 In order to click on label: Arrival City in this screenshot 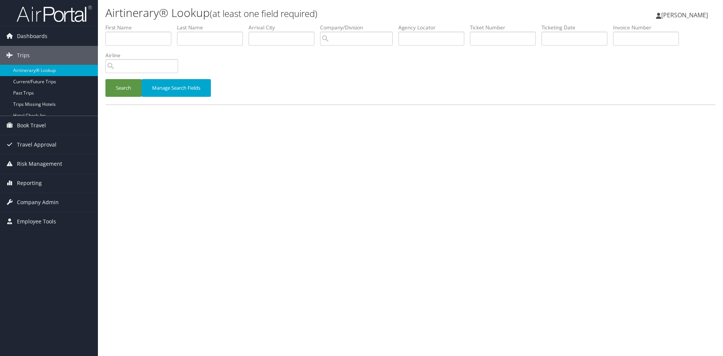, I will do `click(284, 27)`.